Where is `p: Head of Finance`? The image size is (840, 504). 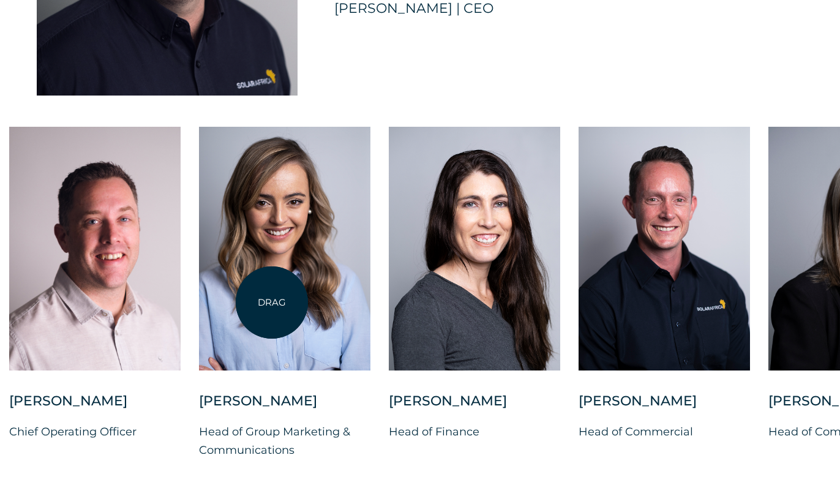
p: Head of Finance is located at coordinates (474, 432).